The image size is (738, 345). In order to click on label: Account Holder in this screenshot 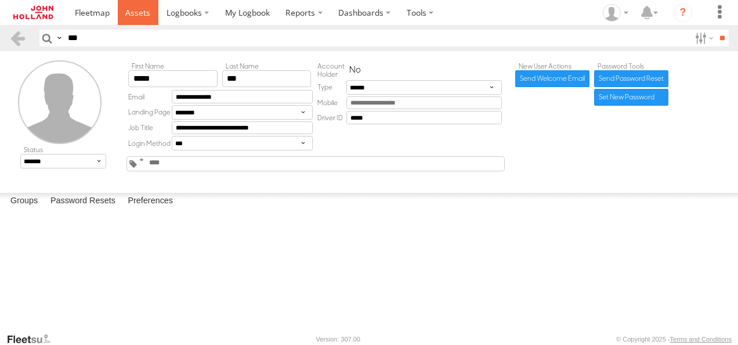, I will do `click(332, 70)`.